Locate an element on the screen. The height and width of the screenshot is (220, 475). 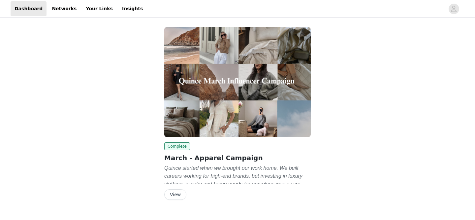
a: Networks is located at coordinates (64, 9).